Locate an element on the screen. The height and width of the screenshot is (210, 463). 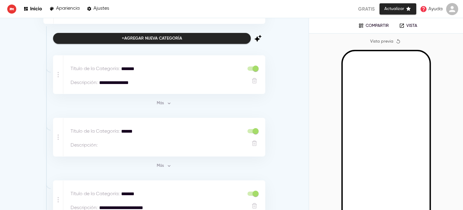
div: + Agregar nueva categoría is located at coordinates (152, 38).